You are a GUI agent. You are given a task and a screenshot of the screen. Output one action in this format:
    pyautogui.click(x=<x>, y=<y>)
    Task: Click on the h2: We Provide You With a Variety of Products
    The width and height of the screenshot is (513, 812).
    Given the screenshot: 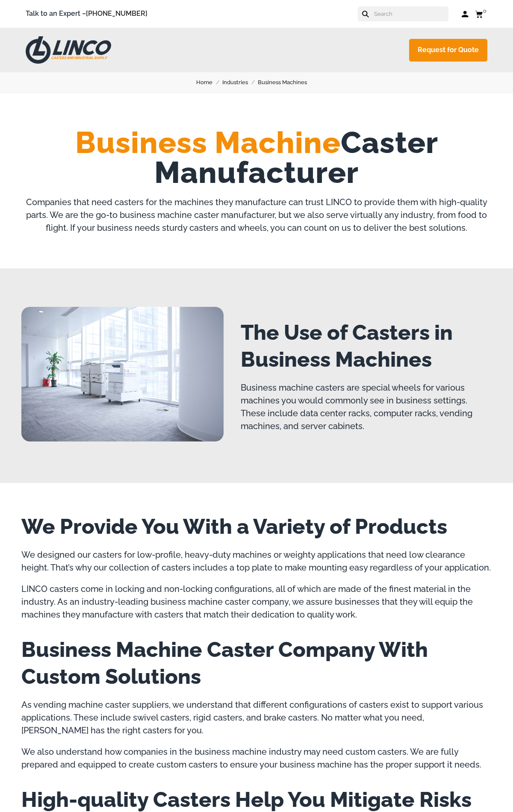 What is the action you would take?
    pyautogui.click(x=256, y=526)
    